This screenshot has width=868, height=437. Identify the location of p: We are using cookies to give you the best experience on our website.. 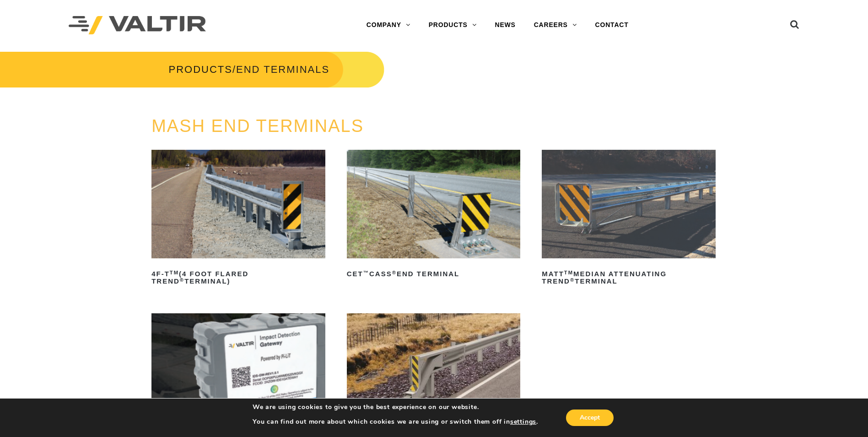
(395, 407).